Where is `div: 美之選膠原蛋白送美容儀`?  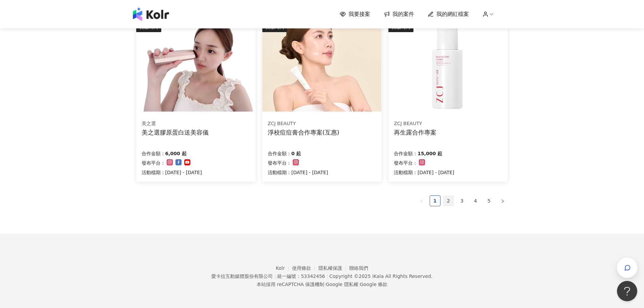 div: 美之選膠原蛋白送美容儀 is located at coordinates (175, 132).